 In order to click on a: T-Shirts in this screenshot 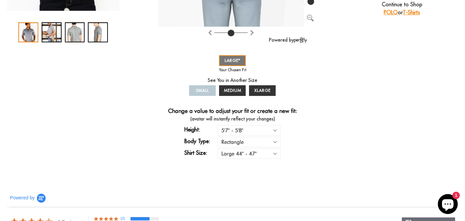, I will do `click(411, 12)`.